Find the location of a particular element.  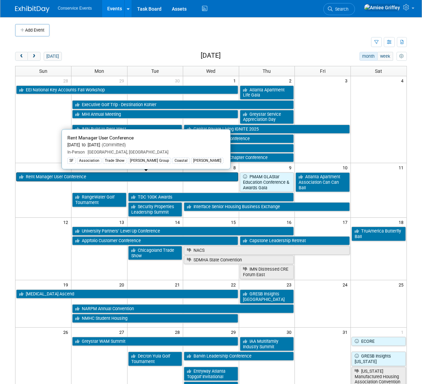

span: Sat is located at coordinates (378, 71).